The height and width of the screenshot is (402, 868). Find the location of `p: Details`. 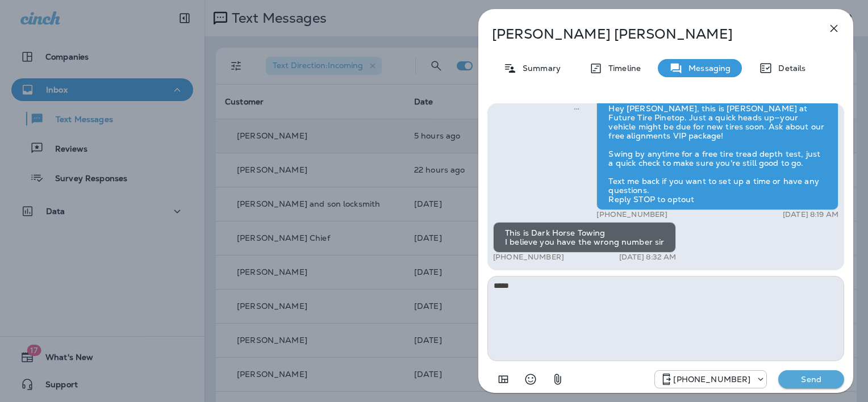

p: Details is located at coordinates (789, 68).